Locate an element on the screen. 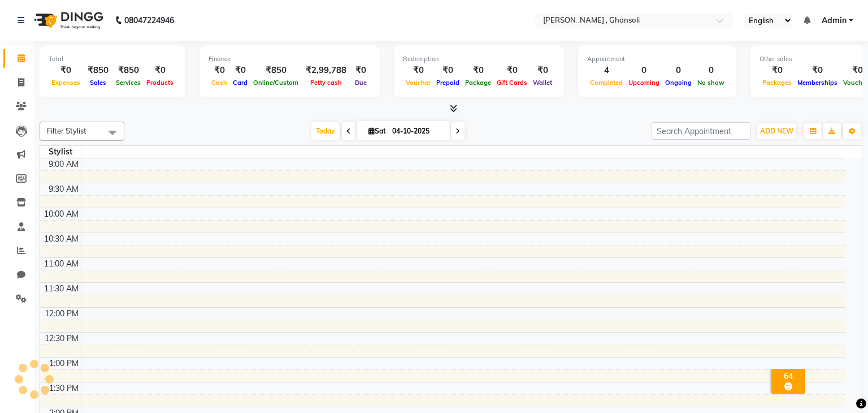  div: ₹2,99,788 is located at coordinates (326, 70).